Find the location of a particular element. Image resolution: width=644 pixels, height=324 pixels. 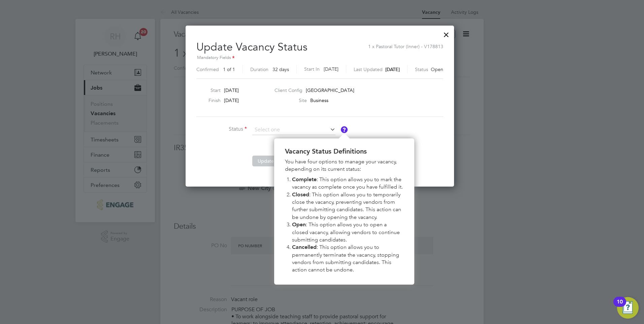

strong: Complete is located at coordinates (304, 179).